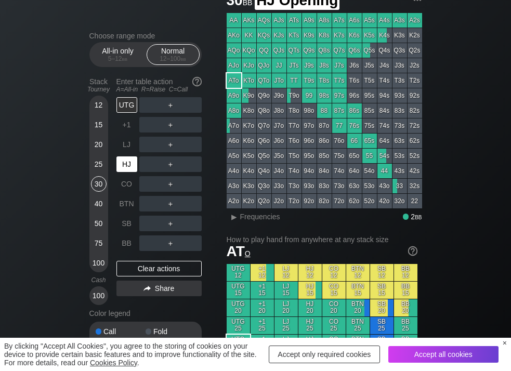 This screenshot has height=371, width=511. Describe the element at coordinates (400, 35) in the screenshot. I see `div: K3s` at that location.